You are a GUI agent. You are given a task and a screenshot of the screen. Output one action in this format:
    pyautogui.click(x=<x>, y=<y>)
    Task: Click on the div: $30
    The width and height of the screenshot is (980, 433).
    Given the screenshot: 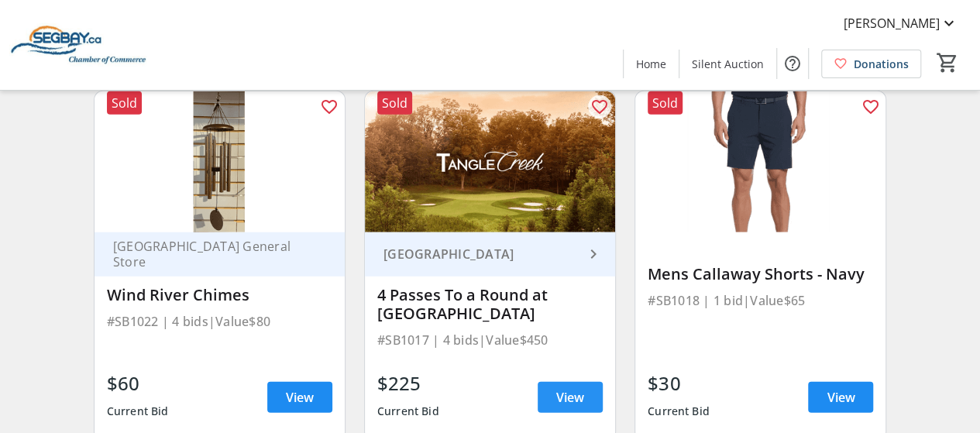 What is the action you would take?
    pyautogui.click(x=679, y=383)
    